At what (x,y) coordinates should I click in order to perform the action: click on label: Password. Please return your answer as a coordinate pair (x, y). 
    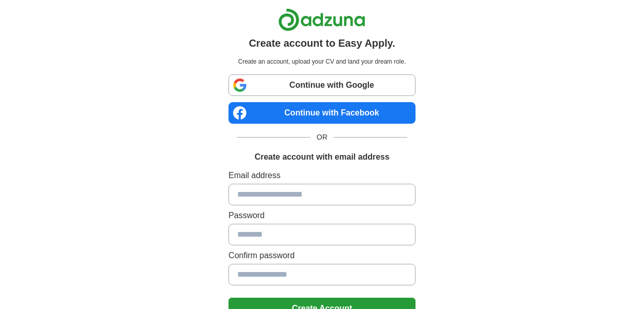
    Looking at the image, I should click on (322, 215).